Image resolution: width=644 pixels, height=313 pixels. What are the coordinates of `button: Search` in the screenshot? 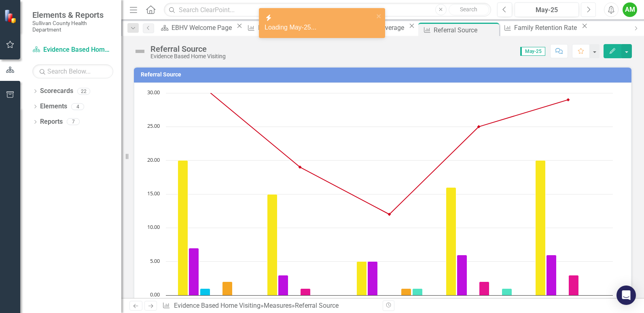 It's located at (469, 10).